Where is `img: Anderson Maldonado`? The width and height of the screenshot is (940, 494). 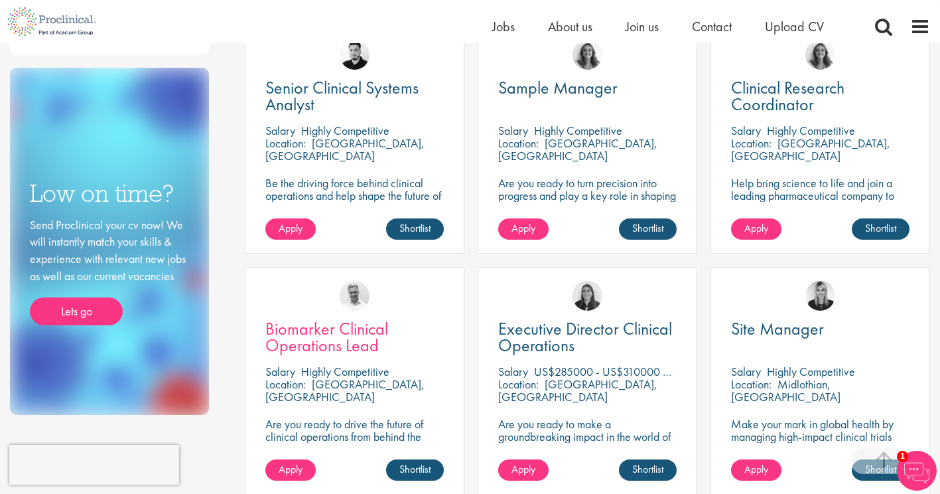 img: Anderson Maldonado is located at coordinates (354, 54).